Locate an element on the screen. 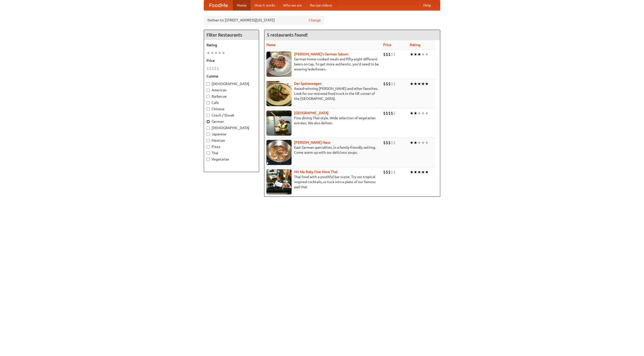 This screenshot has height=356, width=644. a: Change is located at coordinates (315, 20).